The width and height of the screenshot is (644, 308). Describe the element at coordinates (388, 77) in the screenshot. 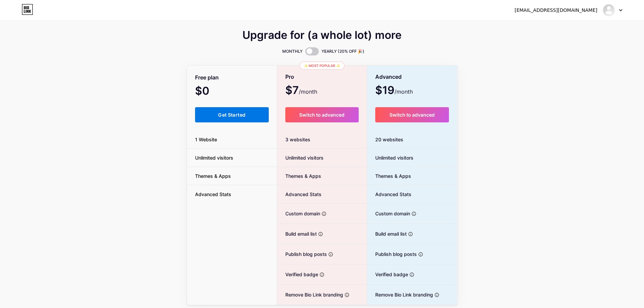

I see `span: Advanced` at that location.